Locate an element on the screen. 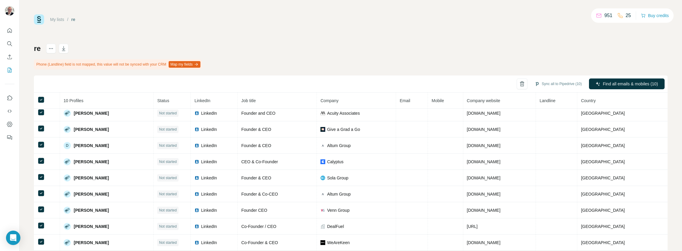  button: Quick start is located at coordinates (10, 31).